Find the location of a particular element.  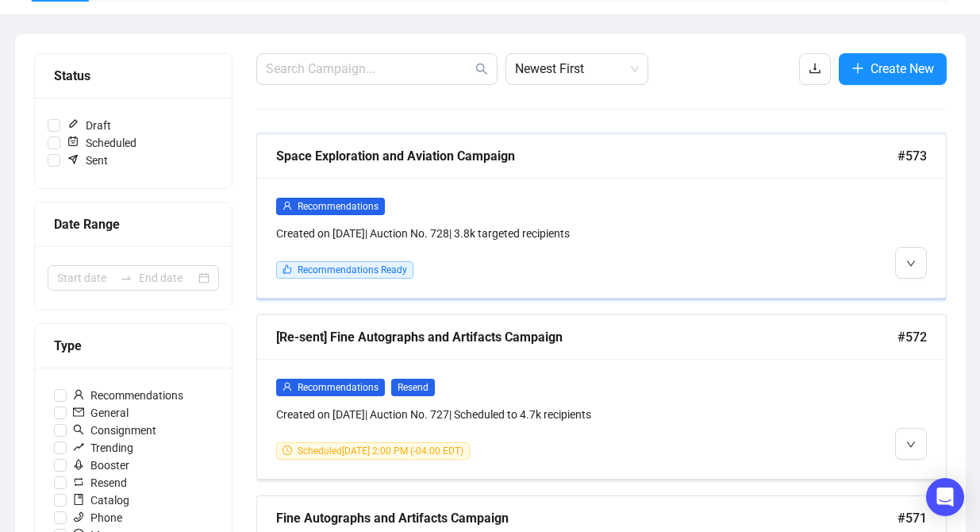

span: retweet is located at coordinates (79, 481).